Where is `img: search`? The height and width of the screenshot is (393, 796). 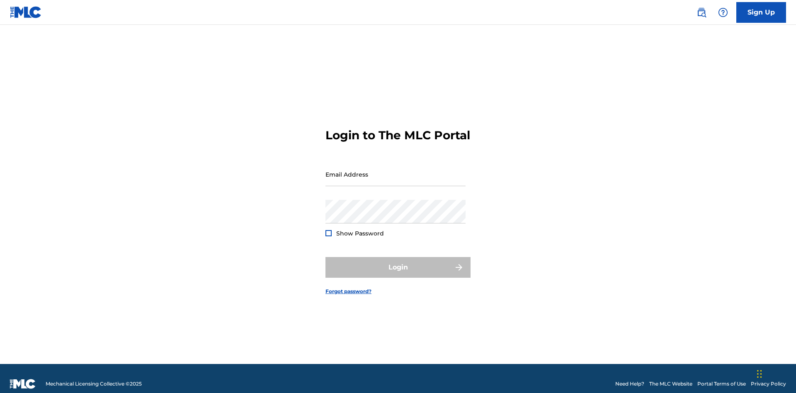 img: search is located at coordinates (701, 12).